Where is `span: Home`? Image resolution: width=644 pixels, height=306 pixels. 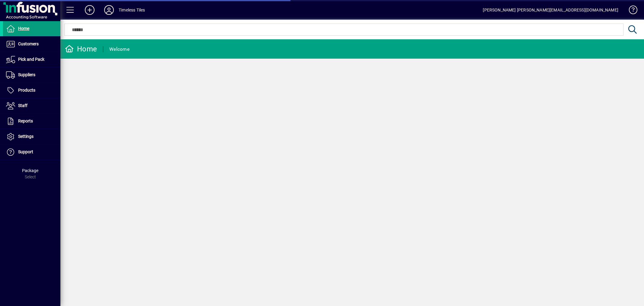
span: Home is located at coordinates (24, 29).